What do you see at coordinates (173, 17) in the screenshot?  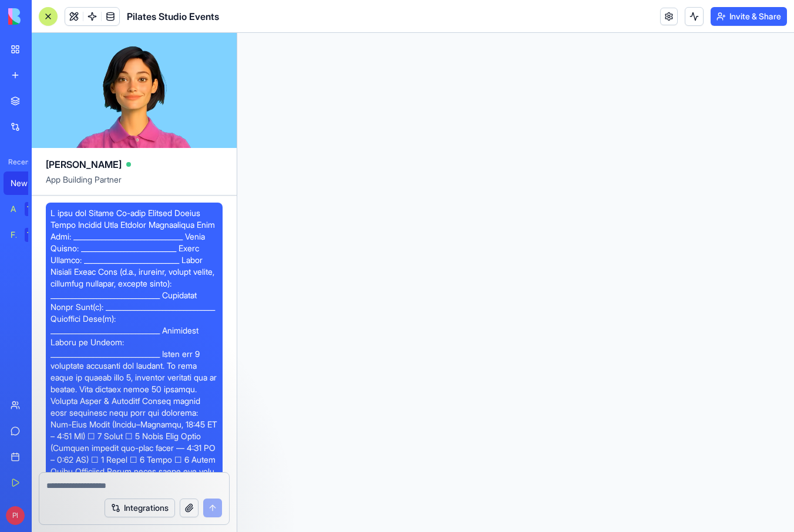 I see `span: Pilates Studio Events` at bounding box center [173, 17].